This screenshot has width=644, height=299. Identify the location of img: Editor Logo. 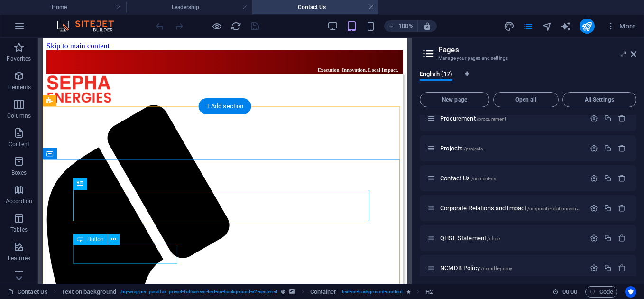
(90, 26).